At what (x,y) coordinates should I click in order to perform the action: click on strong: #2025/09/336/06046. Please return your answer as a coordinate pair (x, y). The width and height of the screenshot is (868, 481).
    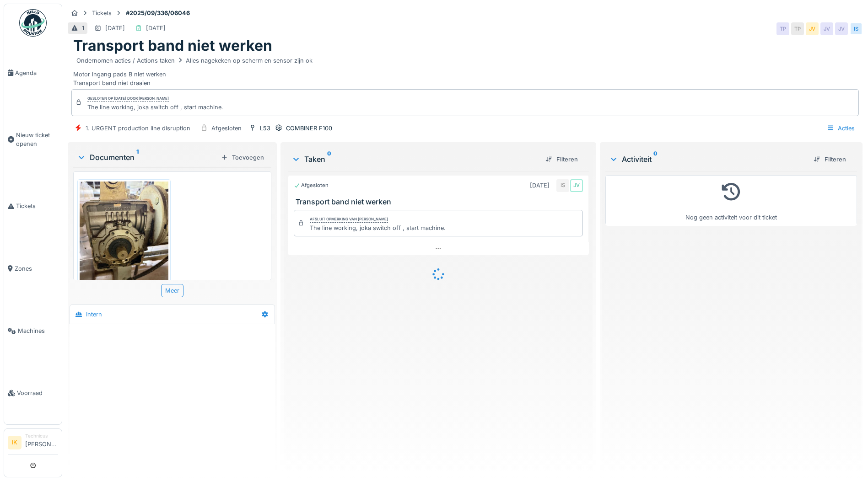
    Looking at the image, I should click on (158, 13).